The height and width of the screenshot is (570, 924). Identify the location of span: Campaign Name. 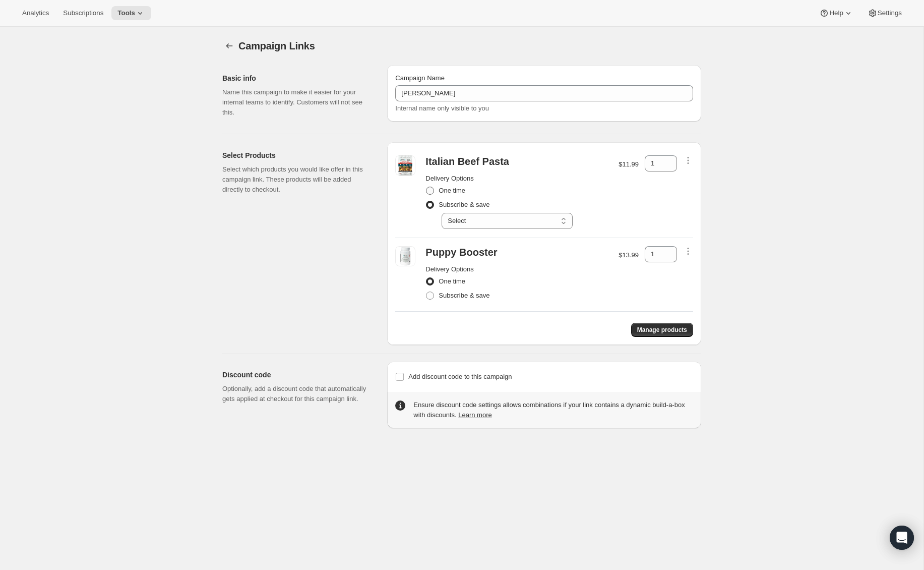
(420, 78).